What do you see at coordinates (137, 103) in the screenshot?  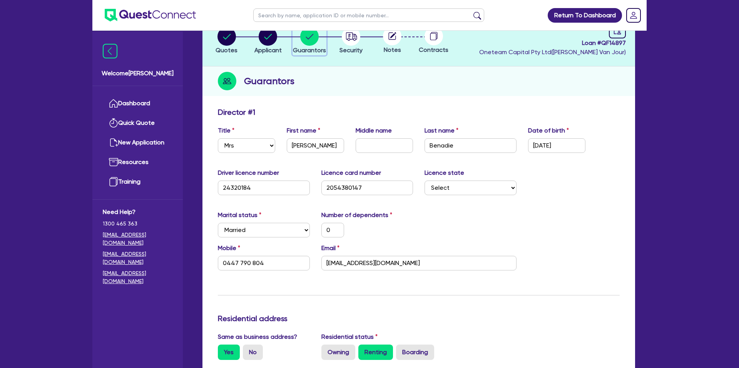 I see `a: Dashboard` at bounding box center [137, 103].